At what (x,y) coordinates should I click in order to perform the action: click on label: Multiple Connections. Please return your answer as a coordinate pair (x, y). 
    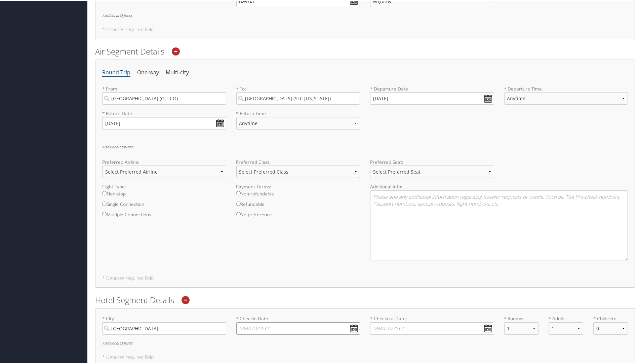
    Looking at the image, I should click on (164, 215).